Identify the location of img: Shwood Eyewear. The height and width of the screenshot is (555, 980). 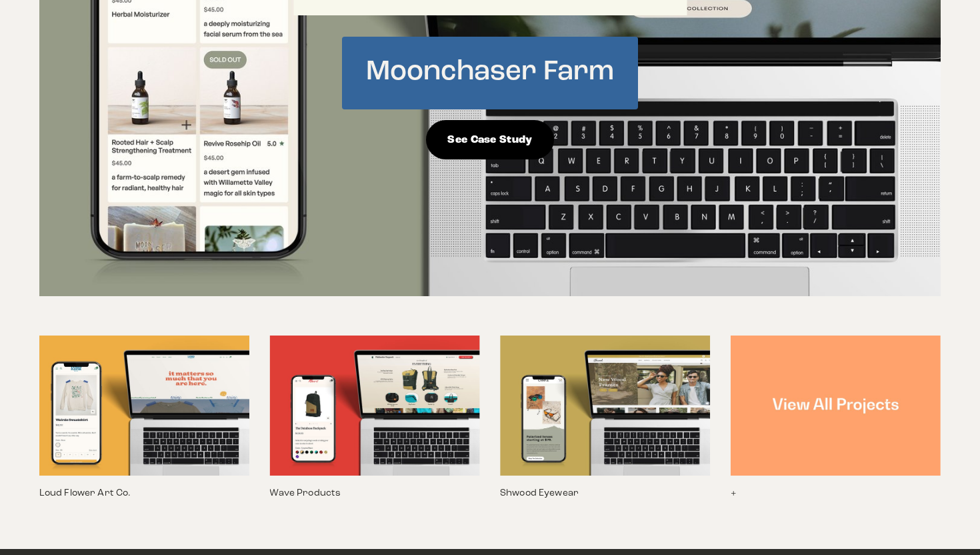
(605, 405).